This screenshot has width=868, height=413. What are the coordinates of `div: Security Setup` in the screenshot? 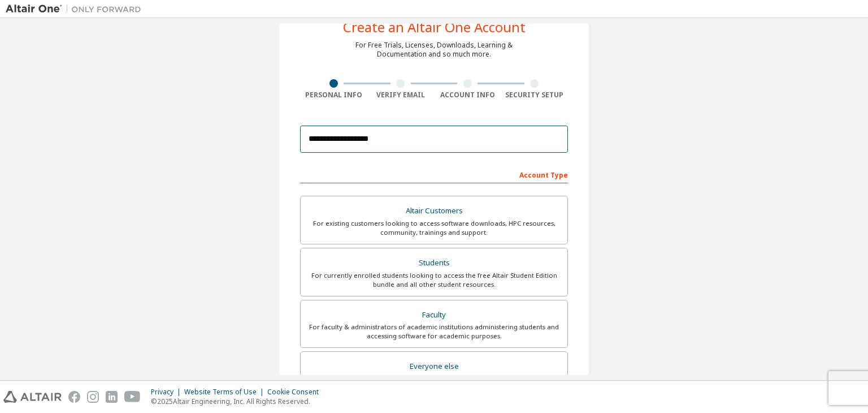 It's located at (535, 95).